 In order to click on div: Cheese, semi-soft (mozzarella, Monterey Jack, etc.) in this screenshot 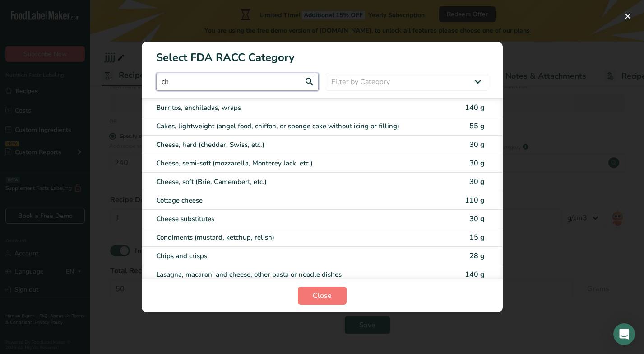, I will do `click(284, 163)`.